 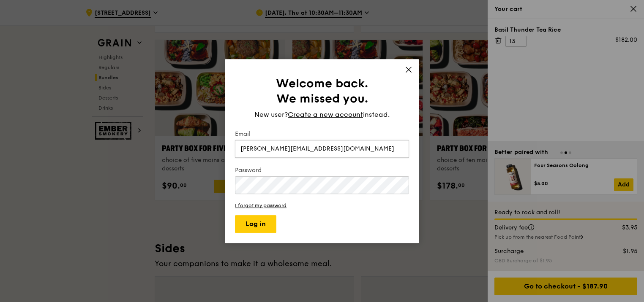 What do you see at coordinates (322, 206) in the screenshot?
I see `a: I forgot my password` at bounding box center [322, 206].